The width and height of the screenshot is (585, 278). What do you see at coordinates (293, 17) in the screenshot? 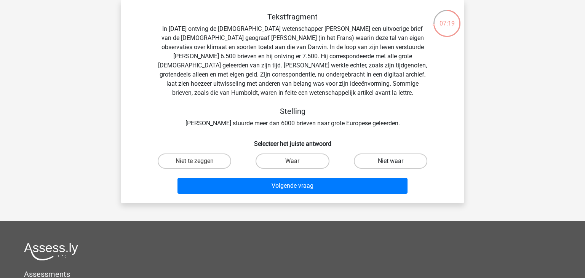
I see `h5: Tekstfragment` at bounding box center [293, 17].